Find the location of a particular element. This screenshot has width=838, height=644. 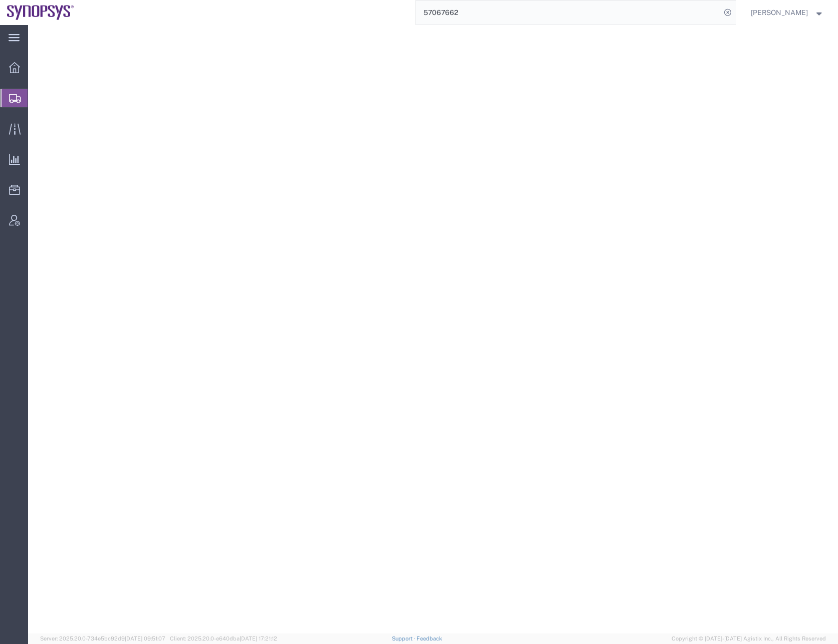

span: Rafael Chacon is located at coordinates (780, 13).